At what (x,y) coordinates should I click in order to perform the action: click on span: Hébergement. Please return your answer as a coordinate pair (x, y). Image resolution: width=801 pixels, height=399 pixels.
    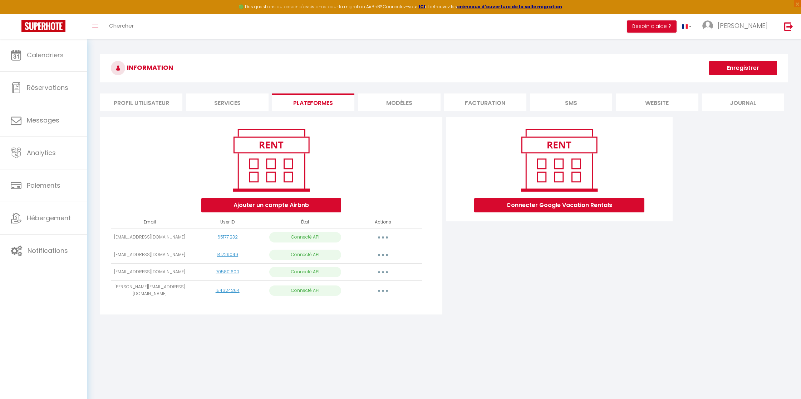
    Looking at the image, I should click on (49, 218).